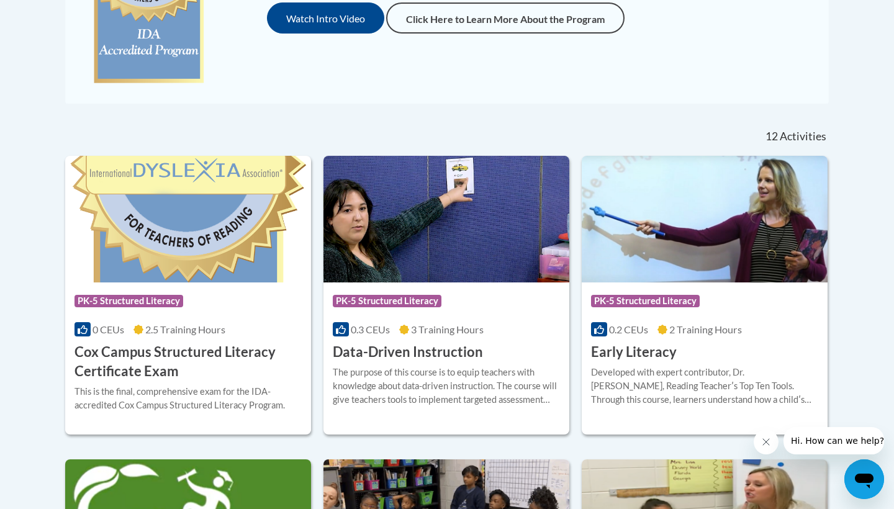  What do you see at coordinates (188, 362) in the screenshot?
I see `h3: Cox Campus Structured Literacy Certificate Exam` at bounding box center [188, 362].